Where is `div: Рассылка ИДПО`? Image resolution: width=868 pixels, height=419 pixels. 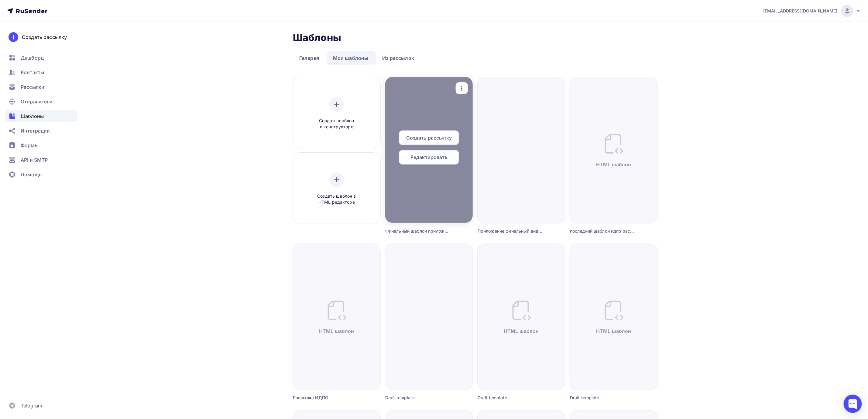 div: Рассылка ИДПО is located at coordinates (326, 398).